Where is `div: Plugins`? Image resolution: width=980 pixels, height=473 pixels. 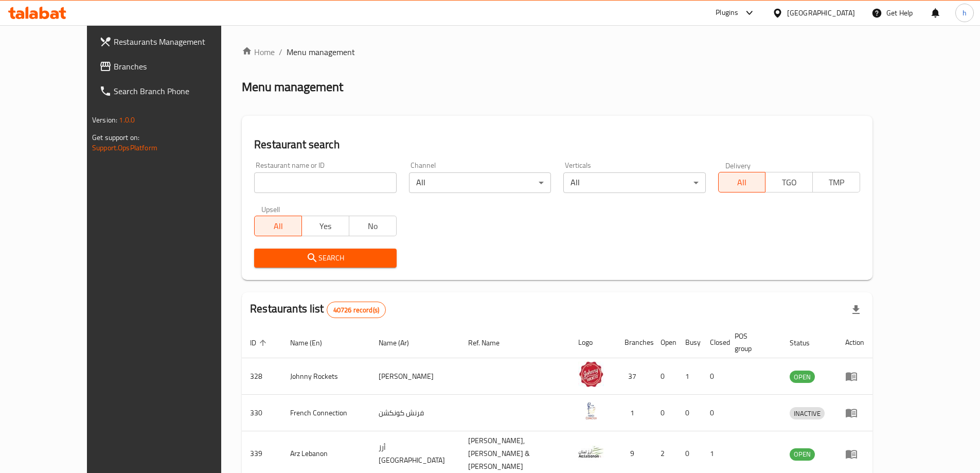 div: Plugins is located at coordinates (727, 13).